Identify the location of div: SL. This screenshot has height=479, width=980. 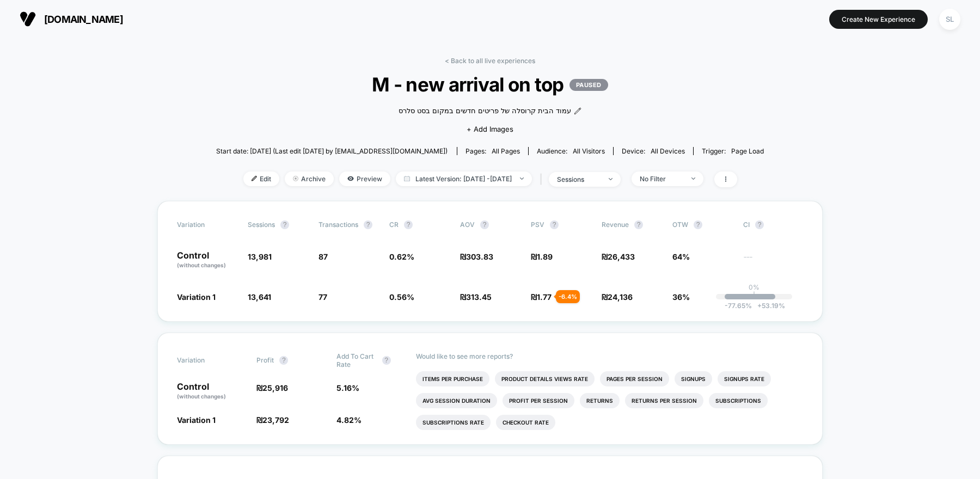
(950, 19).